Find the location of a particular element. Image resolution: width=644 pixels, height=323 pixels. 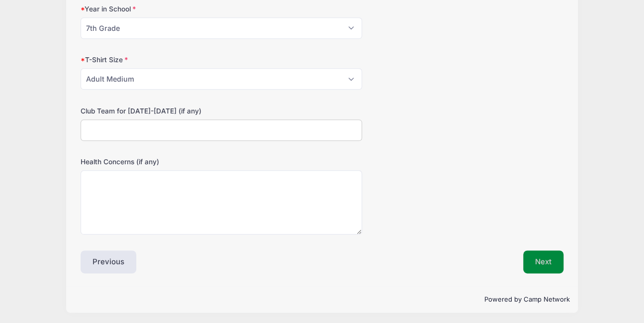

label: Year in School is located at coordinates (161, 9).